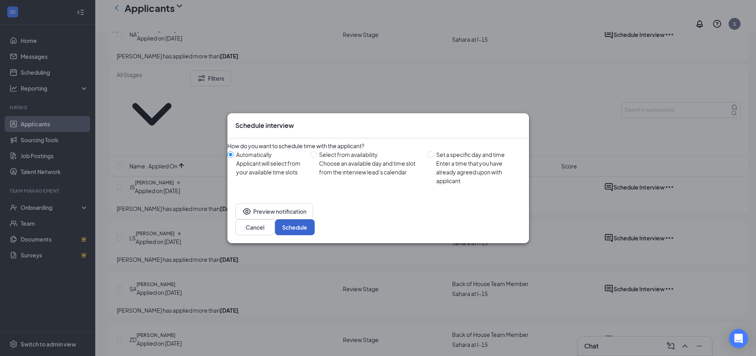  I want to click on div: Choose an available day and time slot from the interview lead’s calendar, so click(370, 167).